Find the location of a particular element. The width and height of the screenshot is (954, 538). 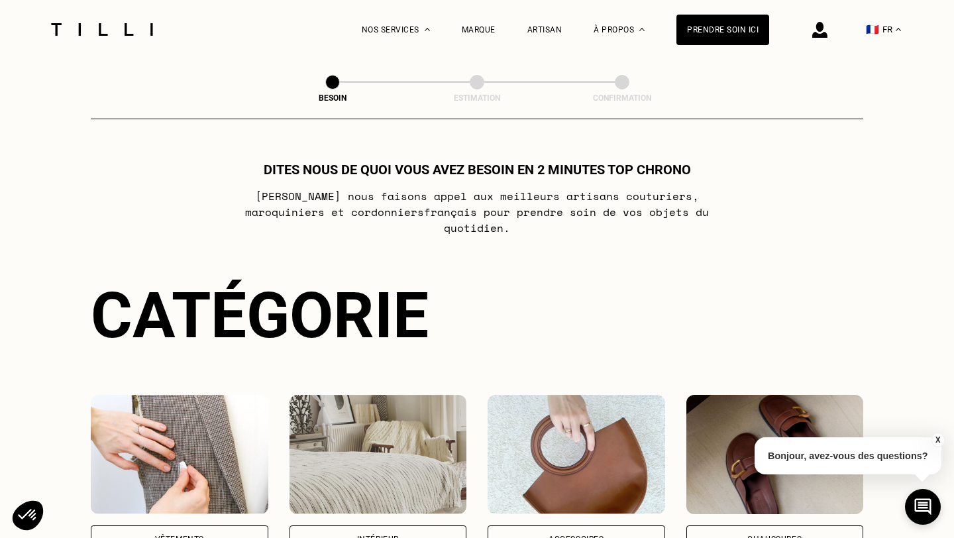

a: Artisan is located at coordinates (545, 30).